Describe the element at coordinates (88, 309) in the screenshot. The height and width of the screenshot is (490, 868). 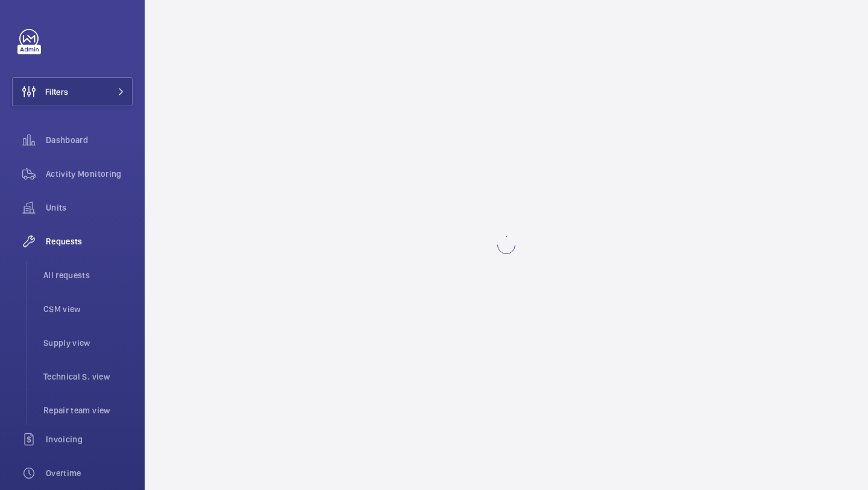
I see `span: CSM view` at that location.